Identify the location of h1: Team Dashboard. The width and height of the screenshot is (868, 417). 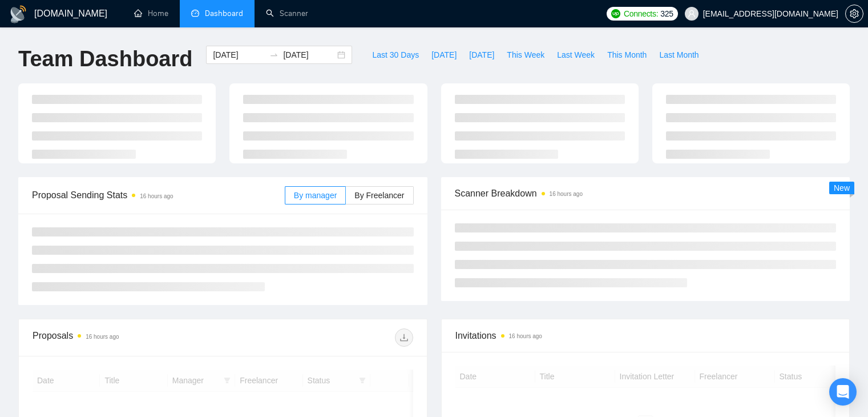
(105, 58).